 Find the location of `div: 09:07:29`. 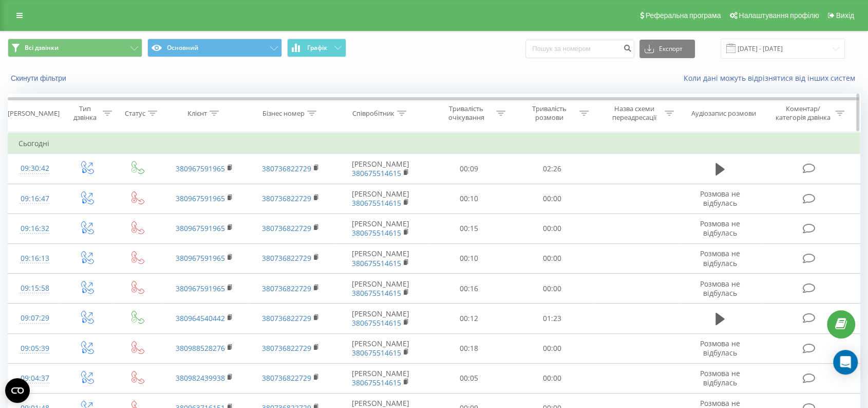

div: 09:07:29 is located at coordinates (34, 317).